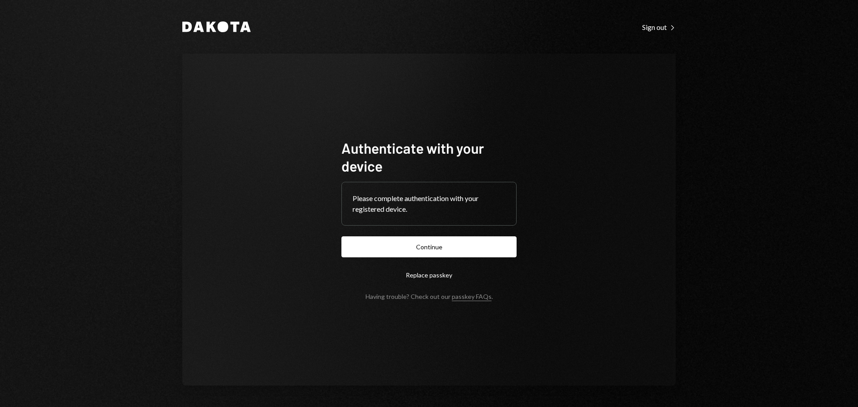 This screenshot has width=858, height=407. I want to click on div: Sign out, so click(658, 27).